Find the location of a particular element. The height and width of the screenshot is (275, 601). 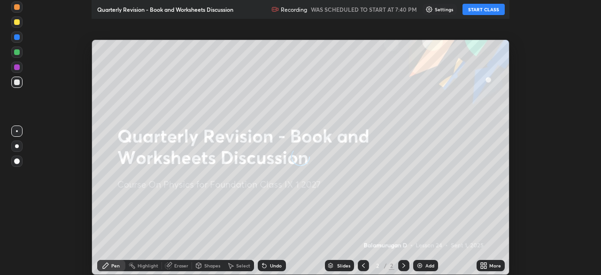

p: Quarterly Revision - Book and Worksheets Discussion is located at coordinates (165, 9).